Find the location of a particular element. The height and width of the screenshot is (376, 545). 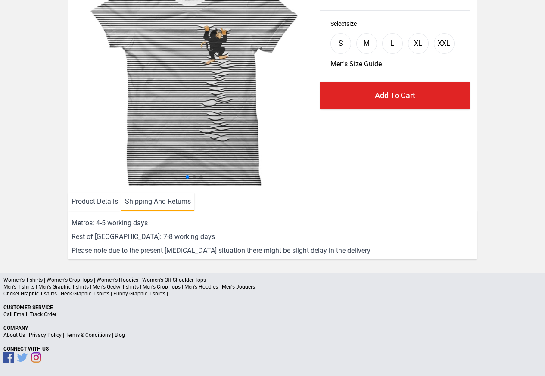

p: Metros: 4-5 working days is located at coordinates (272, 223).